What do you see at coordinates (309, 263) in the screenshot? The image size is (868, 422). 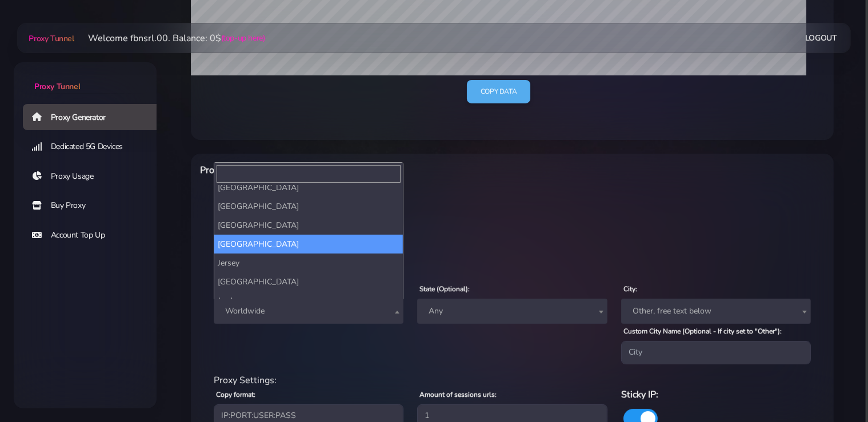 I see `li: Jersey` at bounding box center [309, 263].